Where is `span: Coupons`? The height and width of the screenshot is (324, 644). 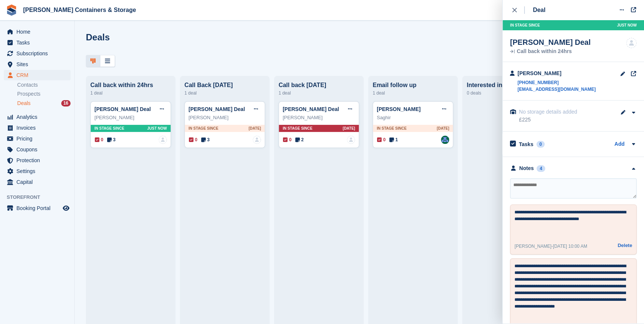 span: Coupons is located at coordinates (39, 149).